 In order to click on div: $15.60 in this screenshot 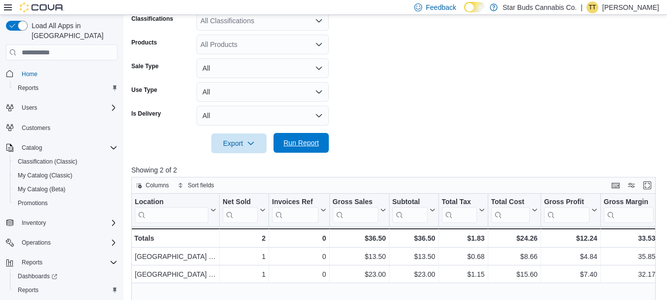, I will do `click(515, 275)`.